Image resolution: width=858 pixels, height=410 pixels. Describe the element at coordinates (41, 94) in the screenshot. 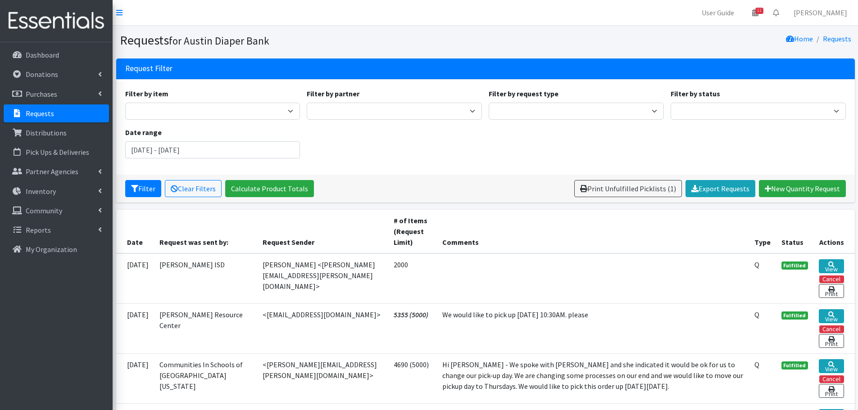

I see `p: Purchases` at that location.